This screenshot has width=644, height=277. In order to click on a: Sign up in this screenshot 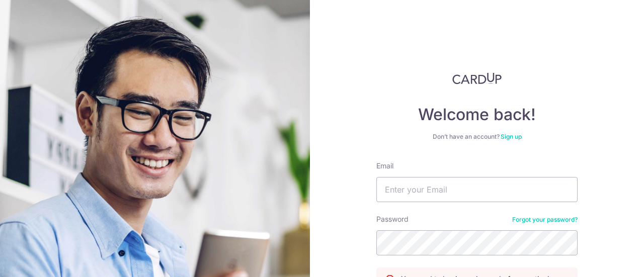, I will do `click(511, 136)`.